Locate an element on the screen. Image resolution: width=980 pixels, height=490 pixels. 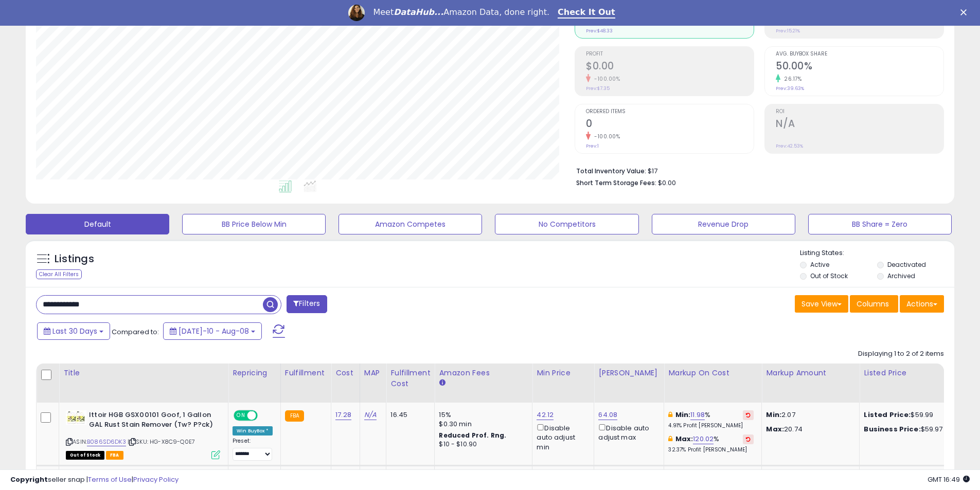
li: $17 is located at coordinates (756, 170).